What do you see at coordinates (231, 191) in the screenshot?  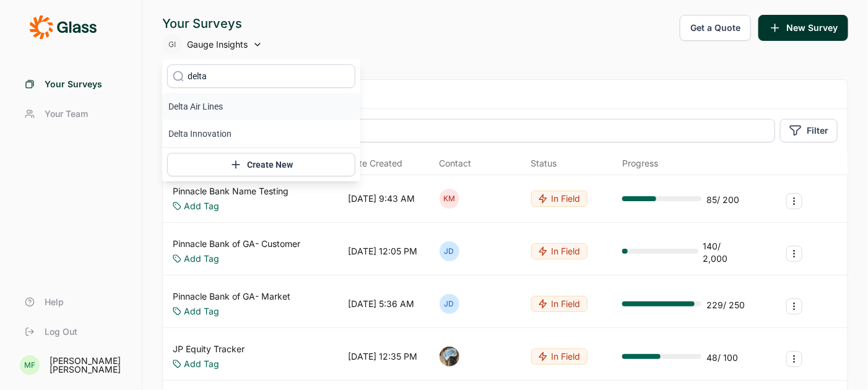 I see `a: Pinnacle Bank Name Testing` at bounding box center [231, 191].